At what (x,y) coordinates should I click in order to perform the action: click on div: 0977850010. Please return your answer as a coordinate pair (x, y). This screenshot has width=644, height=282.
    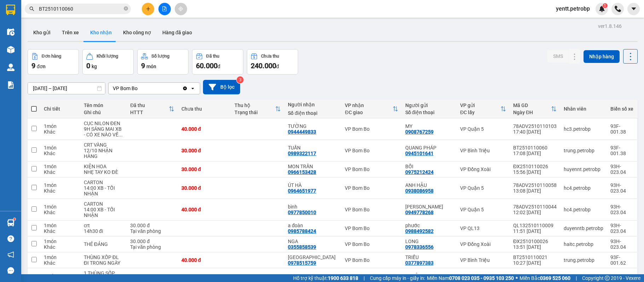
    Looking at the image, I should click on (302, 213).